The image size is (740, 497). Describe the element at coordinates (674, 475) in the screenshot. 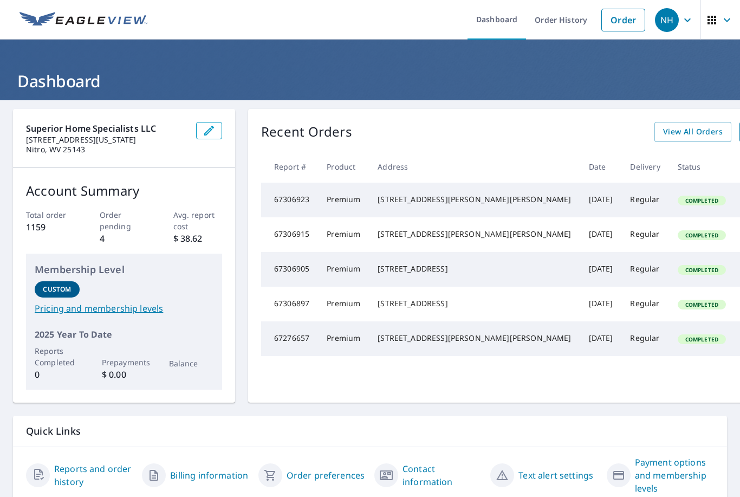

I see `a: Payment options and membership levels` at that location.